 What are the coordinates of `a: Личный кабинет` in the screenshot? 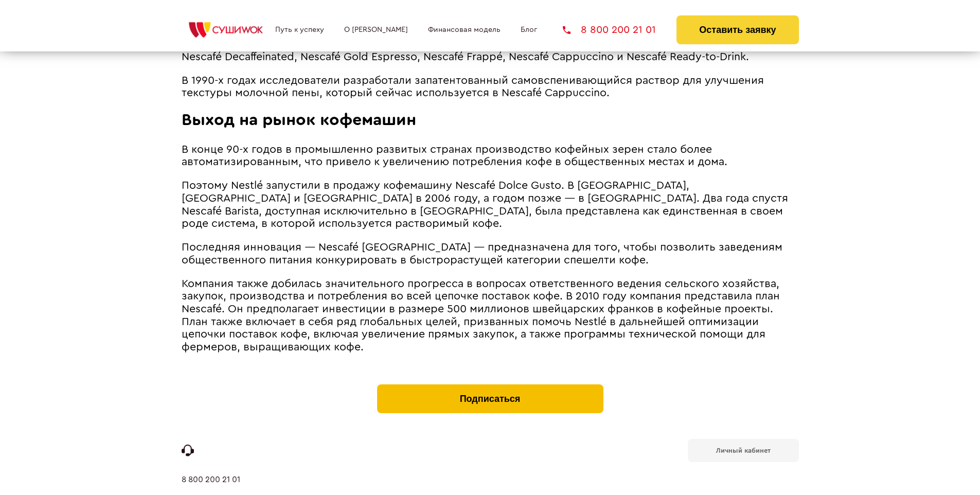 It's located at (744, 450).